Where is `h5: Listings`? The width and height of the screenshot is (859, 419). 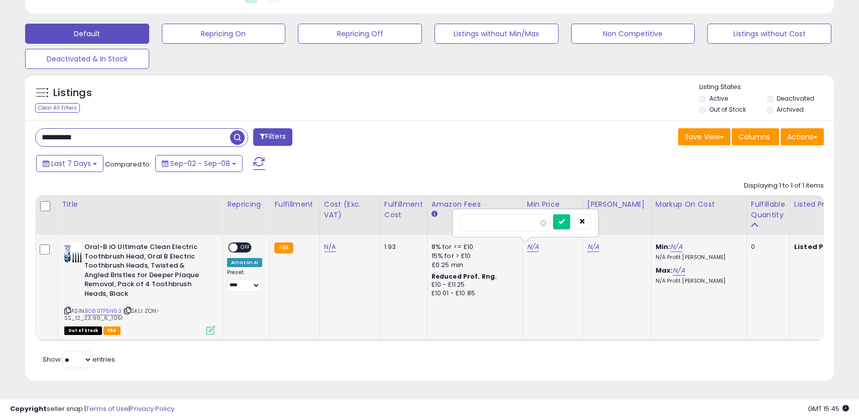
h5: Listings is located at coordinates (72, 93).